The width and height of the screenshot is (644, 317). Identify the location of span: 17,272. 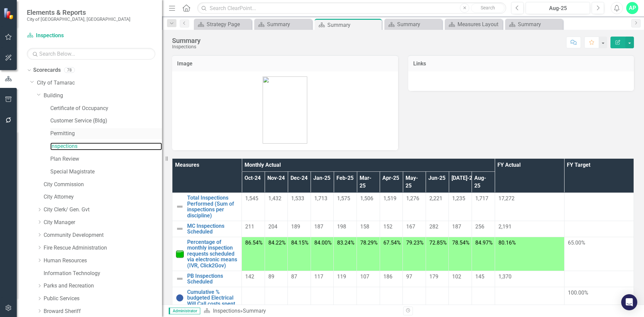
(506, 198).